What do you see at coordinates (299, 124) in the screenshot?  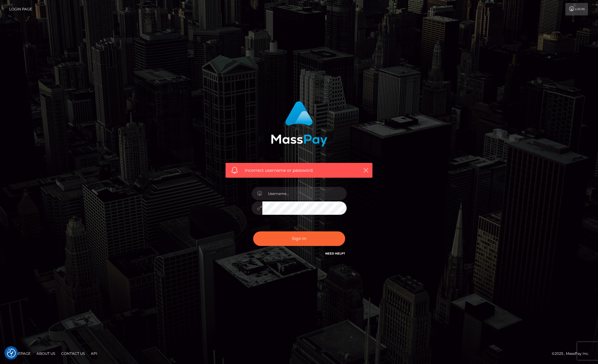 I see `img: MassPay Login` at bounding box center [299, 124].